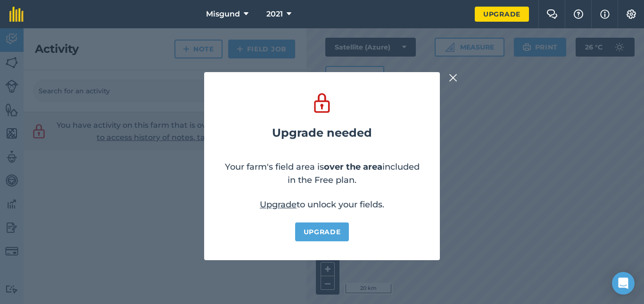 The height and width of the screenshot is (304, 644). Describe the element at coordinates (274, 14) in the screenshot. I see `span: 2021` at that location.